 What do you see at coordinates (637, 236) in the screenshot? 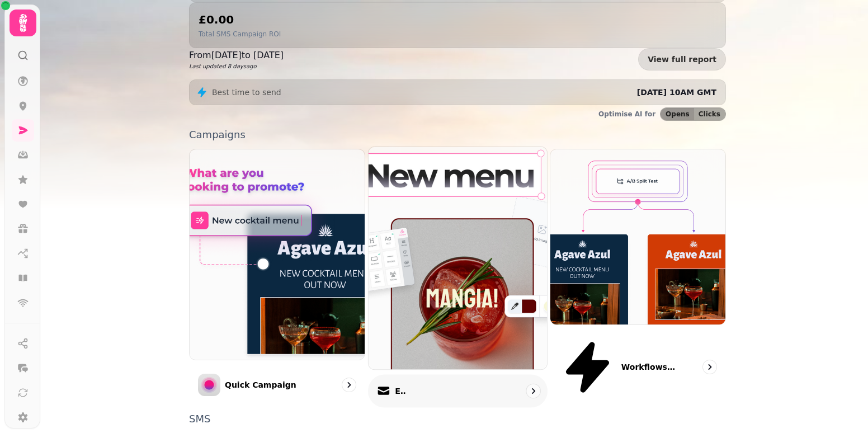
I see `img: Workflows (coming soon)` at bounding box center [637, 236].